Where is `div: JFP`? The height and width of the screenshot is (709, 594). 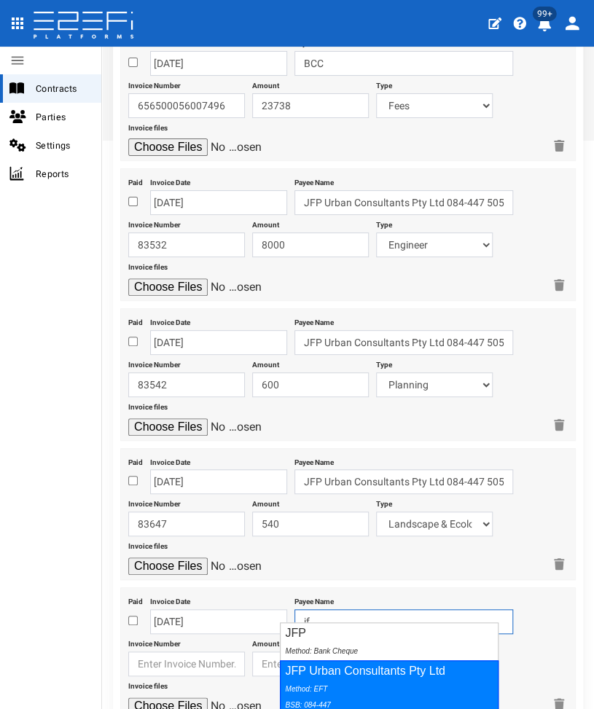
div: JFP is located at coordinates (389, 642).